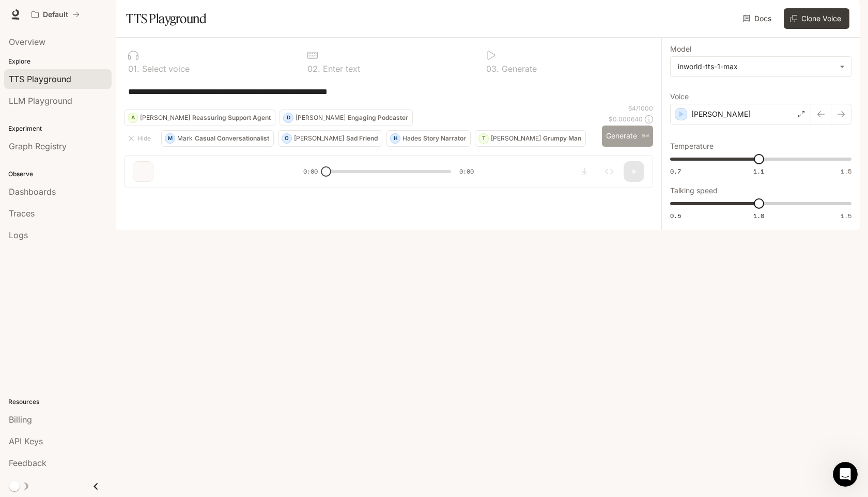 The height and width of the screenshot is (497, 868). Describe the element at coordinates (758, 18) in the screenshot. I see `a: Docs` at that location.